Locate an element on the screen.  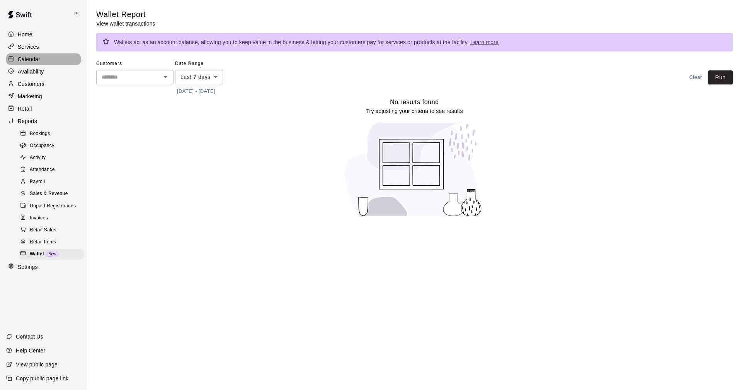
p: Help Center is located at coordinates (31, 350).